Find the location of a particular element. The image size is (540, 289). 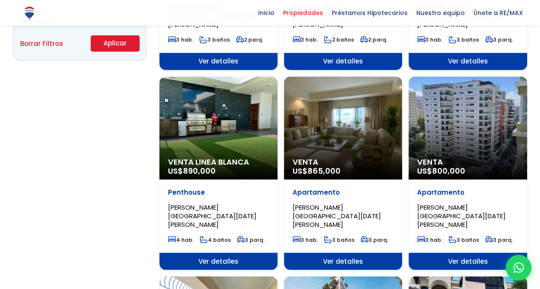

span: Nuestro equipo is located at coordinates (440, 13).